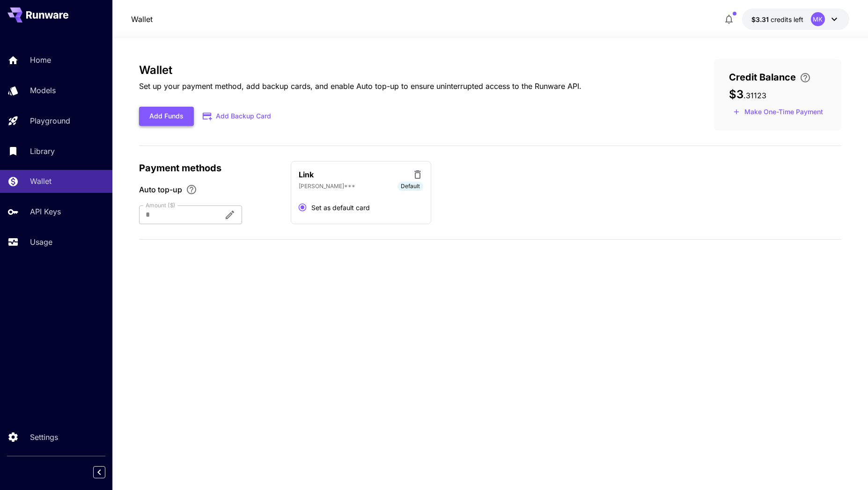 The height and width of the screenshot is (490, 868). Describe the element at coordinates (42, 91) in the screenshot. I see `p: Models` at that location.